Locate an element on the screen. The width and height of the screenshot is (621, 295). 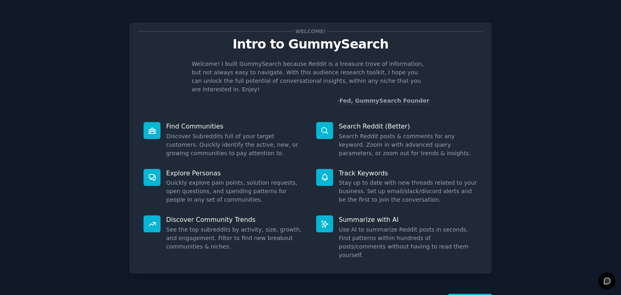
p: Explore Personas is located at coordinates (235, 173).